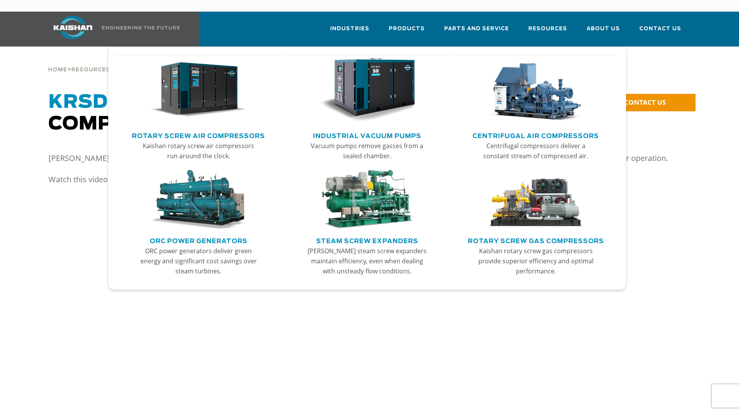 The width and height of the screenshot is (739, 413). What do you see at coordinates (536, 200) in the screenshot?
I see `img: thumb-Rotary-Screw-Gas-Compressors` at bounding box center [536, 200].